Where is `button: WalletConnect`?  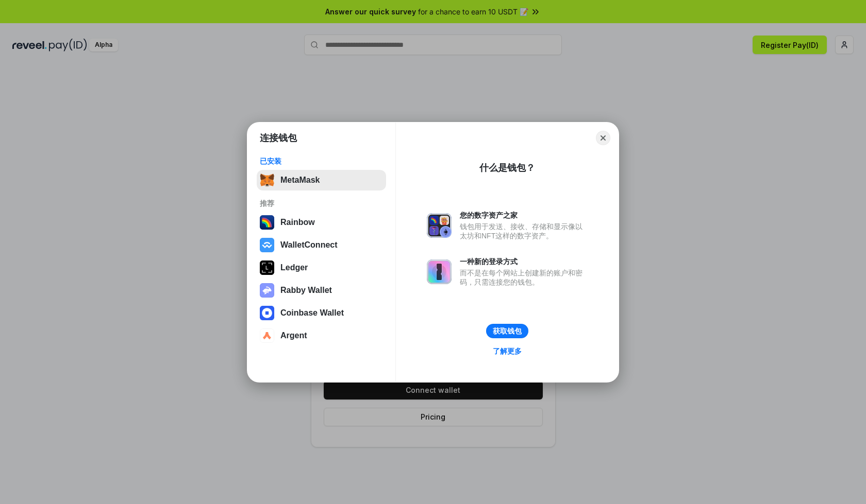
button: WalletConnect is located at coordinates (321, 245).